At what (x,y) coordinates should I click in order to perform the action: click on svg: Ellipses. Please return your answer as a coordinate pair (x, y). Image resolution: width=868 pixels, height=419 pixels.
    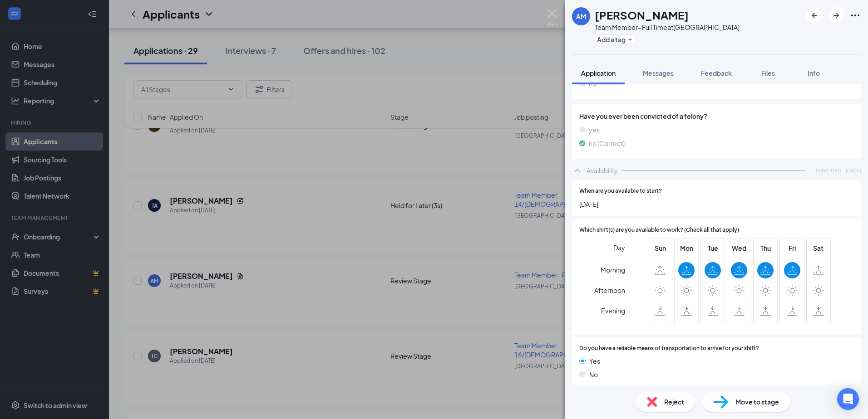
    Looking at the image, I should click on (855, 15).